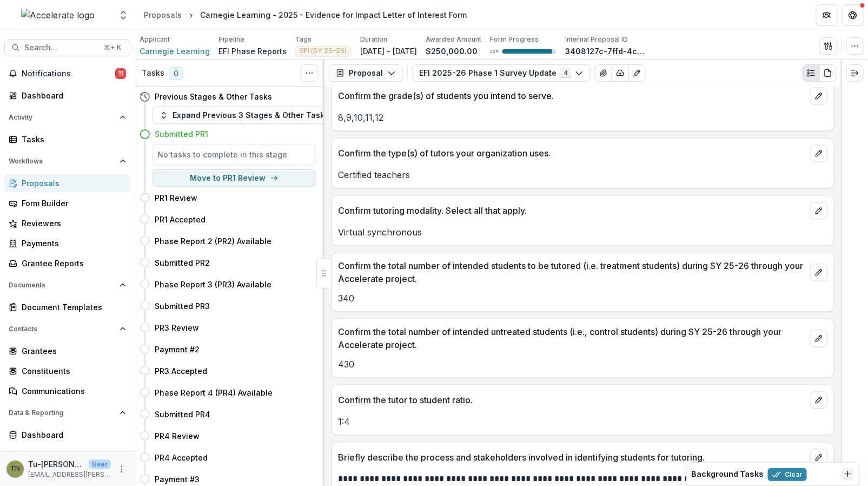  What do you see at coordinates (214, 392) in the screenshot?
I see `h4: Phase Report 4 (PR4) Available` at bounding box center [214, 392].